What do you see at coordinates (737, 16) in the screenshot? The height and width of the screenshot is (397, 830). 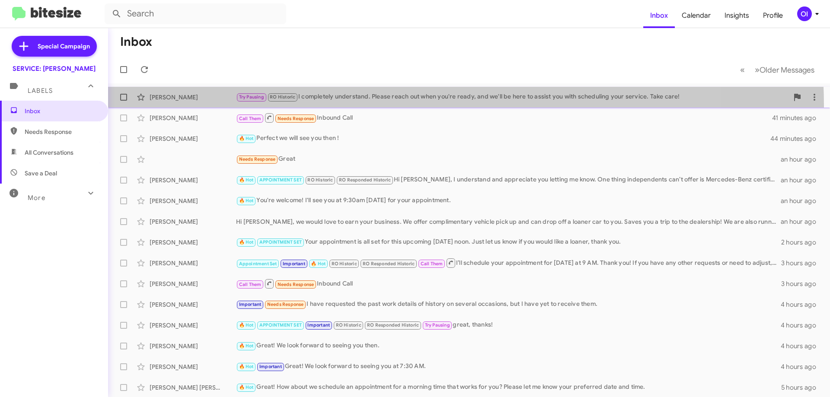 I see `a: Insights` at bounding box center [737, 16].